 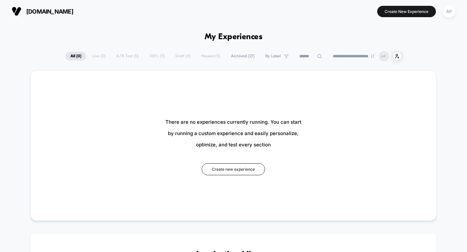 I want to click on span: There are no experiences currently running. You can start by running a custom experience and easi..., so click(x=233, y=133).